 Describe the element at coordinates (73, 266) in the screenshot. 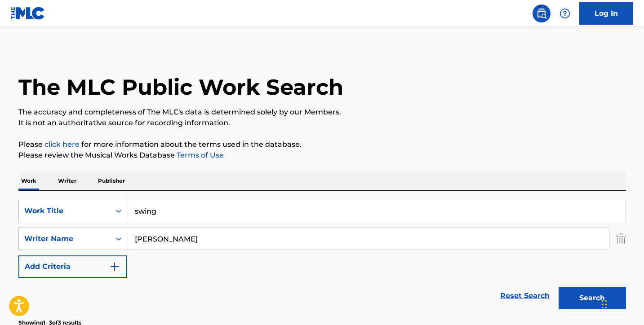

I see `button: Add Criteria` at that location.